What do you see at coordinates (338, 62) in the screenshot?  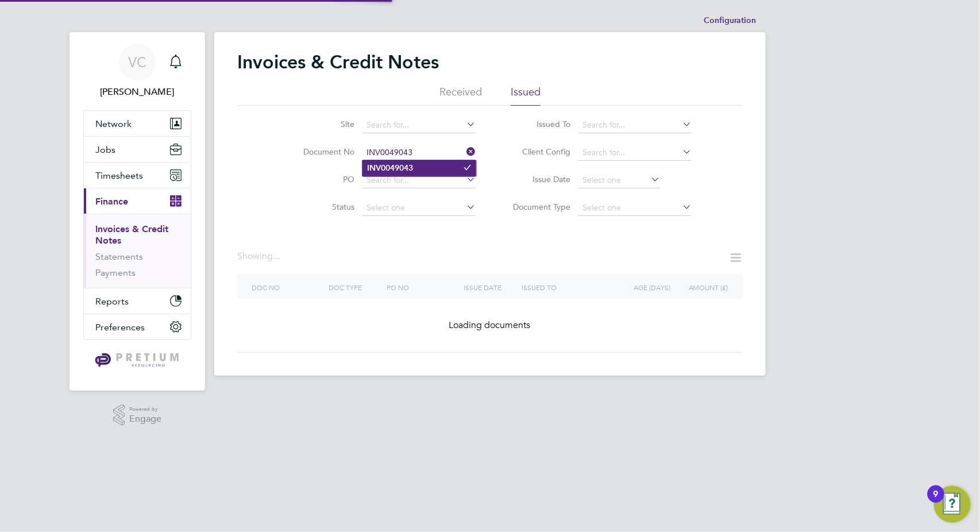 I see `h2: Invoices & Credit Notes` at bounding box center [338, 62].